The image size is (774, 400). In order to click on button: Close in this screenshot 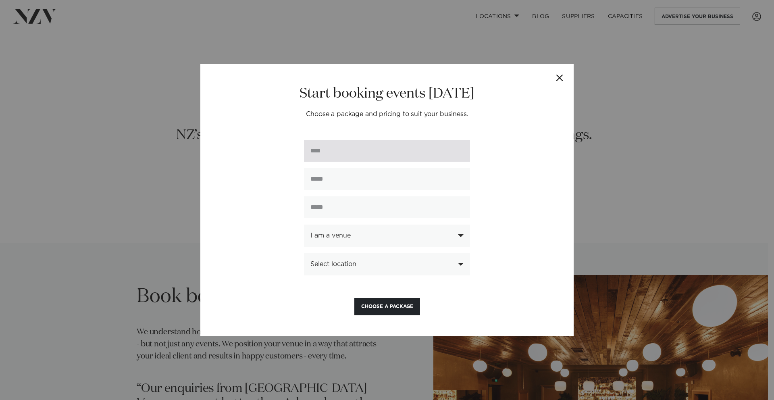, I will do `click(560, 78)`.